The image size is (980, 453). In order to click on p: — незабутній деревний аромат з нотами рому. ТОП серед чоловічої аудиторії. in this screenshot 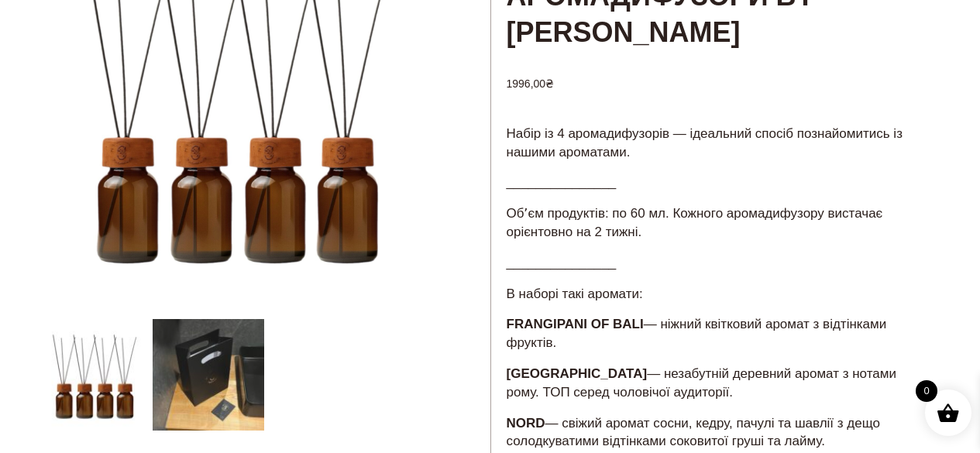, I will do `click(717, 383)`.